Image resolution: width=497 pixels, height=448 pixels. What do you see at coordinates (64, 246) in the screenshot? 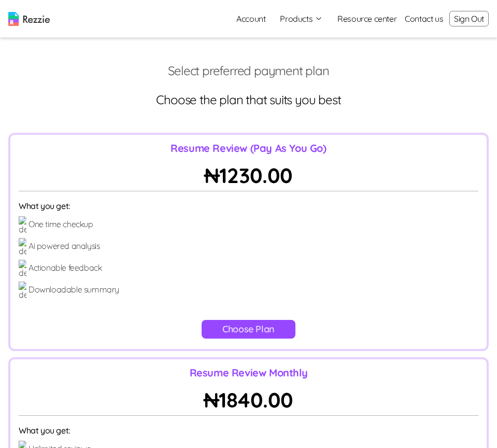
I see `p: Ai powered analysis` at bounding box center [64, 246].